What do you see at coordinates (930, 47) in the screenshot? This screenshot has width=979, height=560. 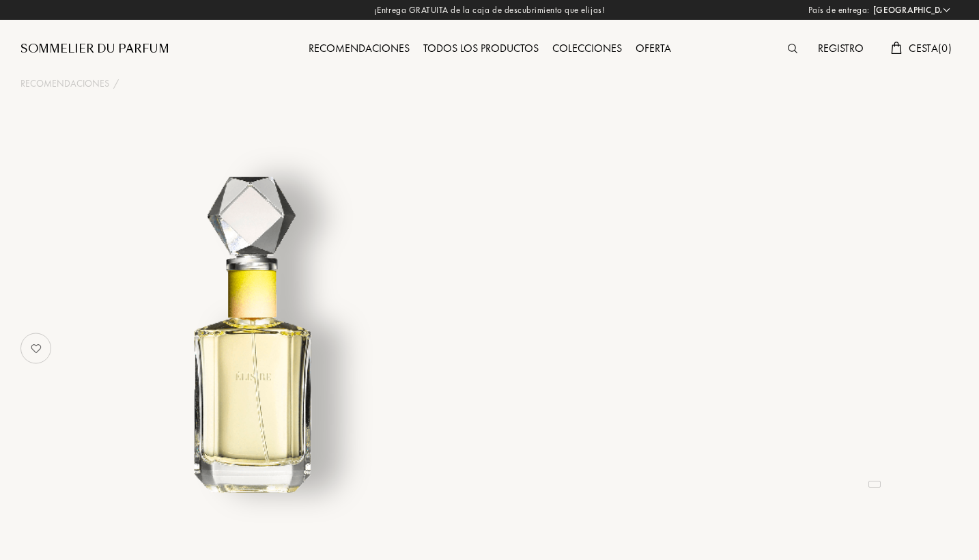 I see `span: Cesta ( 0 )` at bounding box center [930, 47].